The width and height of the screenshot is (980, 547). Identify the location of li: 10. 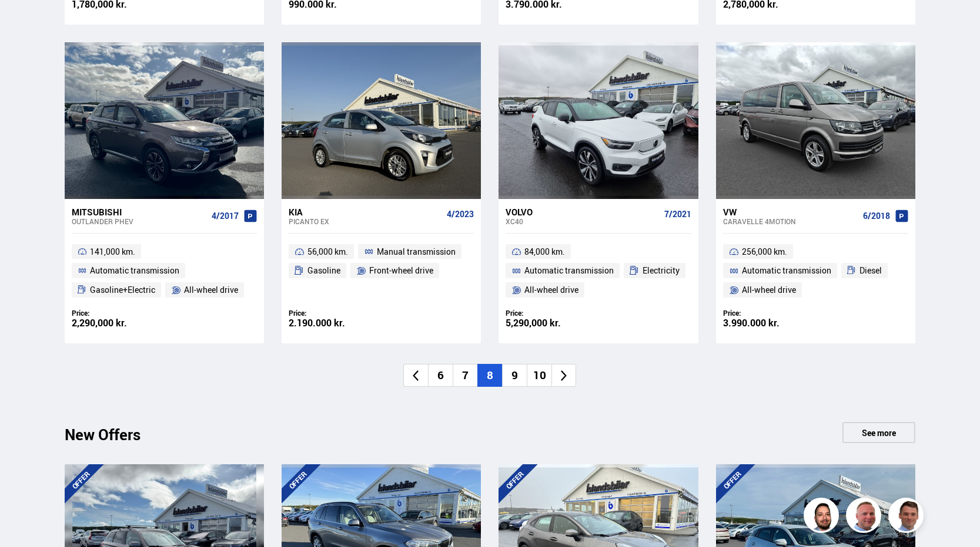
(539, 375).